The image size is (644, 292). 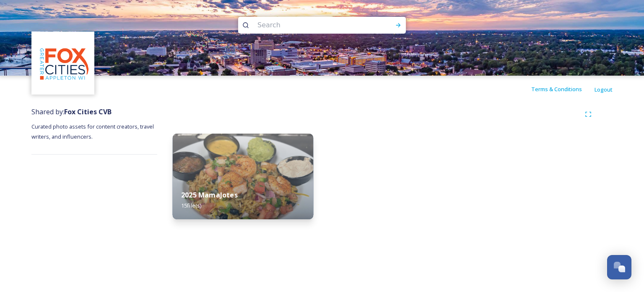 I want to click on strong: Fox Cities CVB, so click(x=88, y=112).